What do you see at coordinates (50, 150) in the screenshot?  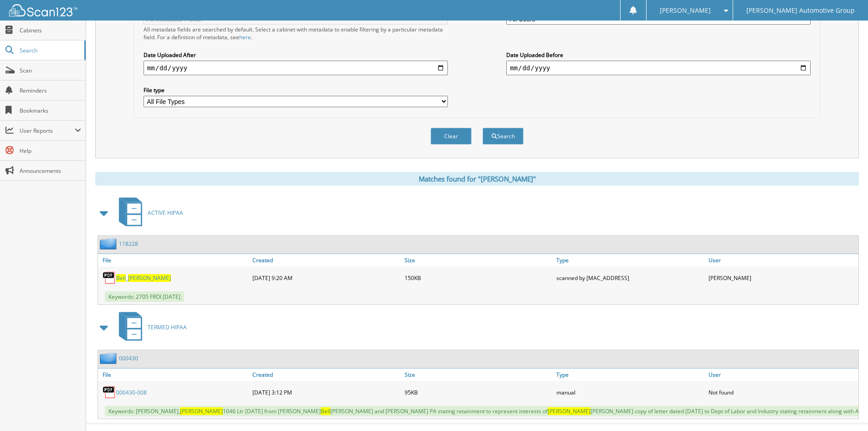 I see `span: Help` at bounding box center [50, 150].